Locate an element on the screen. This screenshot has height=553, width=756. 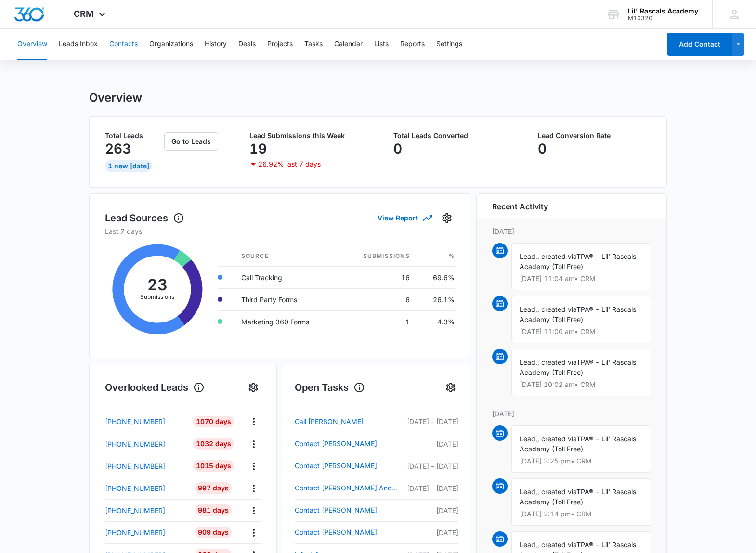
p: Total Leads Converted is located at coordinates (450, 136).